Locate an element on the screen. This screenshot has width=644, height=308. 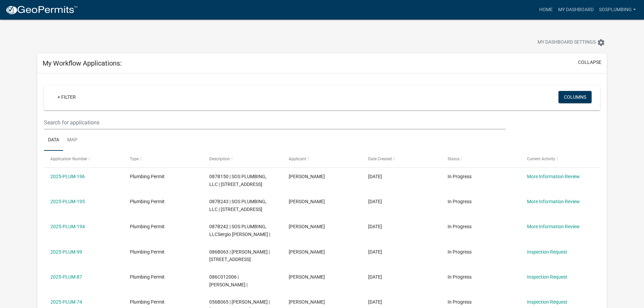
datatable-header-cell: Status is located at coordinates (481, 159).